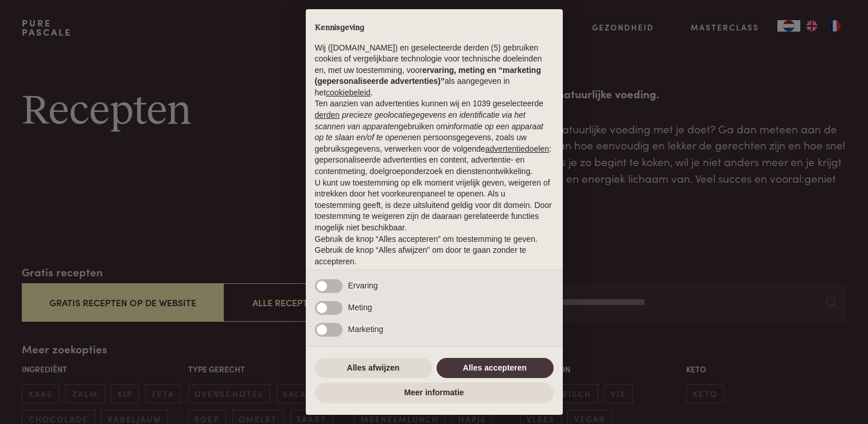 This screenshot has height=424, width=868. What do you see at coordinates (429, 132) in the screenshot?
I see `em: informatie op een apparaat op te slaan en/of te openen` at bounding box center [429, 132].